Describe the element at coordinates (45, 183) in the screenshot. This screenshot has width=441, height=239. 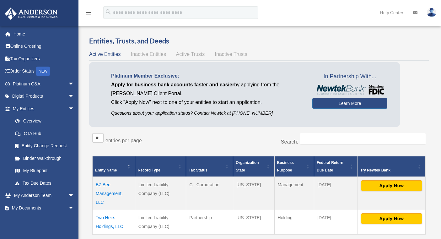
I see `a: Tax Due Dates` at that location.